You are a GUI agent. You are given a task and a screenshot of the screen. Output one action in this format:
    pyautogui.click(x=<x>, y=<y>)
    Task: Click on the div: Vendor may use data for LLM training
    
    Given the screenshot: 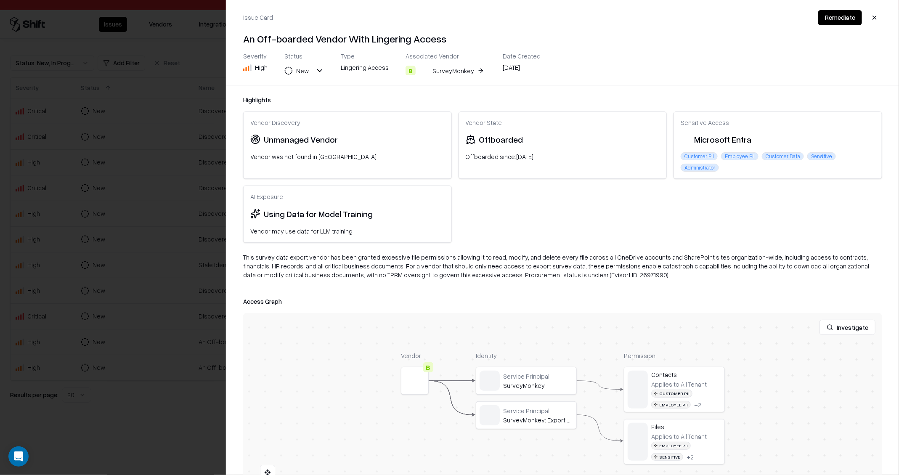 What is the action you would take?
    pyautogui.click(x=348, y=231)
    